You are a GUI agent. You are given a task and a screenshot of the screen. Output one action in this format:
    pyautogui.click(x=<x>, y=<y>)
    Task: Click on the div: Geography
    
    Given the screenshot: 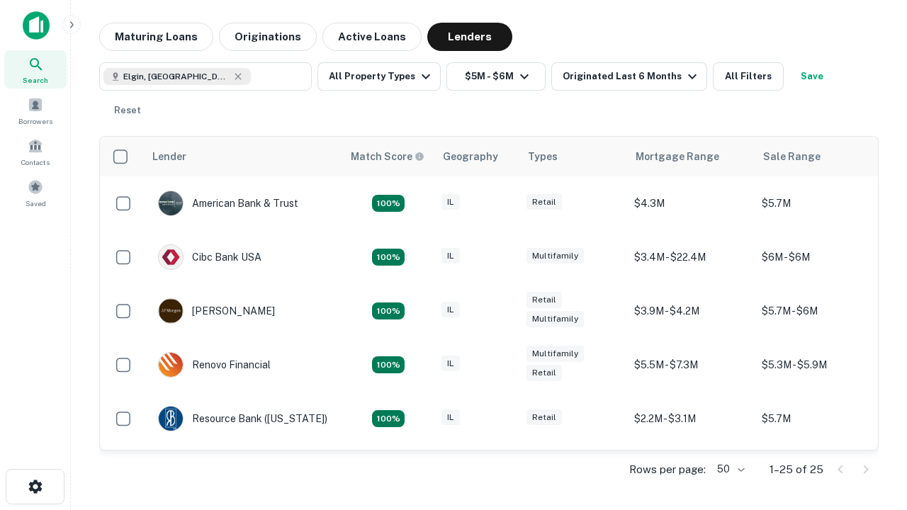 What is the action you would take?
    pyautogui.click(x=470, y=157)
    